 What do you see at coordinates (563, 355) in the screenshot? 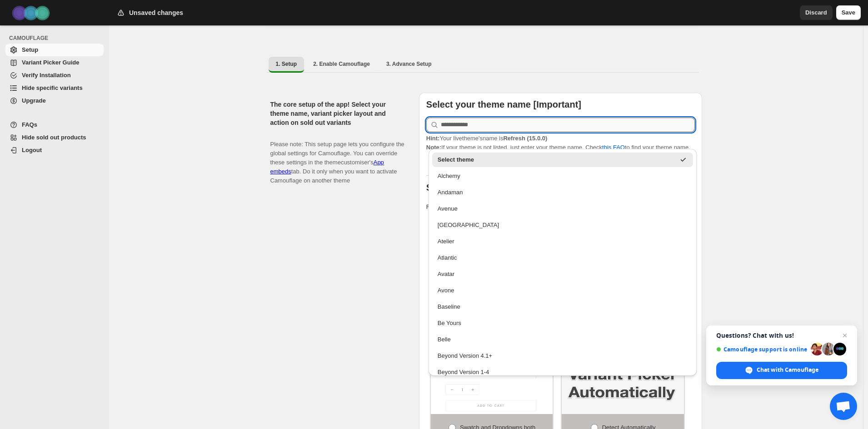
I see `li: Beyond Version 4.1+` at bounding box center [563, 355].